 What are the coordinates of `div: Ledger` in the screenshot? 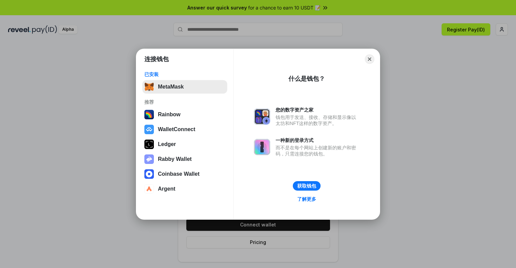 It's located at (167, 144).